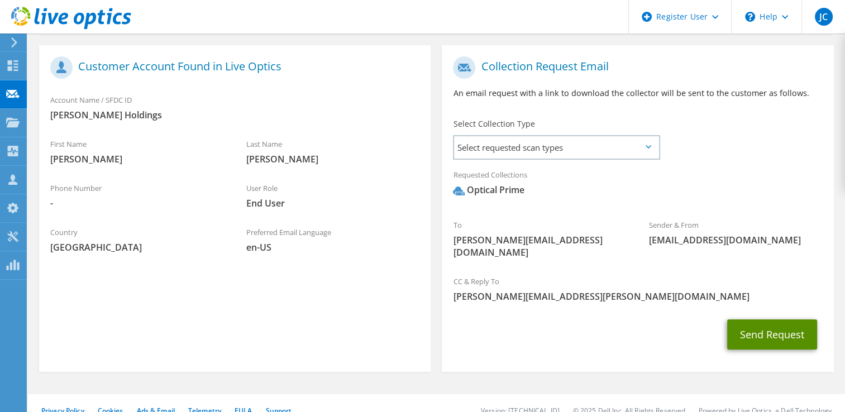 The image size is (845, 412). What do you see at coordinates (235, 107) in the screenshot?
I see `div: Account Name / SFDC ID` at bounding box center [235, 107].